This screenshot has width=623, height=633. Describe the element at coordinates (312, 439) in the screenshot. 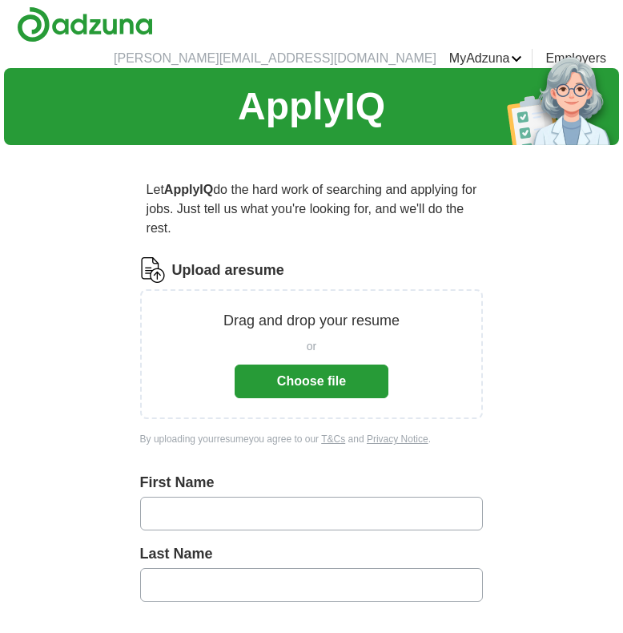

I see `div: By uploading your resume you agree to our and .` at that location.